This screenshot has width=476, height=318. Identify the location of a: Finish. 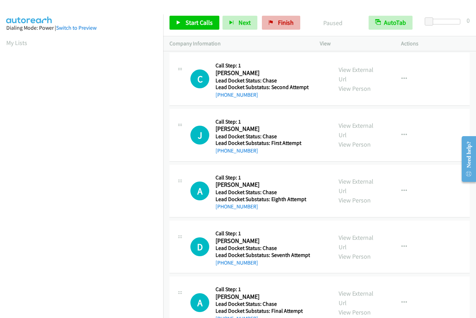
(281, 23).